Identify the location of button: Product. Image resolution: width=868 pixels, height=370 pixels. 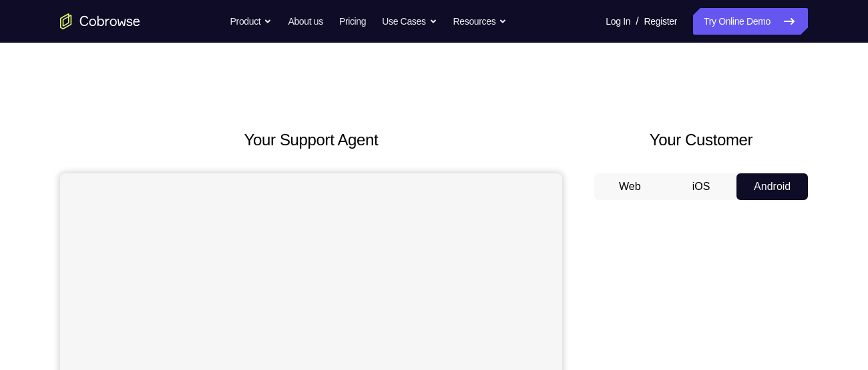
(251, 22).